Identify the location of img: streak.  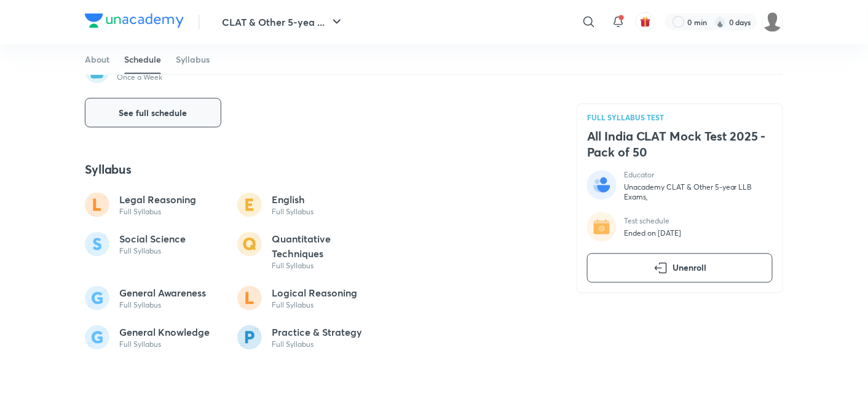
(720, 22).